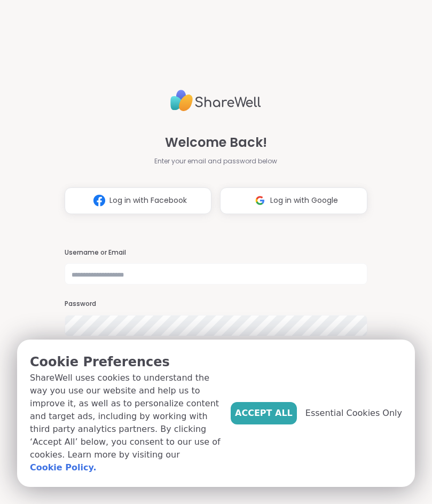 Image resolution: width=432 pixels, height=504 pixels. What do you see at coordinates (216, 161) in the screenshot?
I see `span: Enter your email and password below` at bounding box center [216, 161].